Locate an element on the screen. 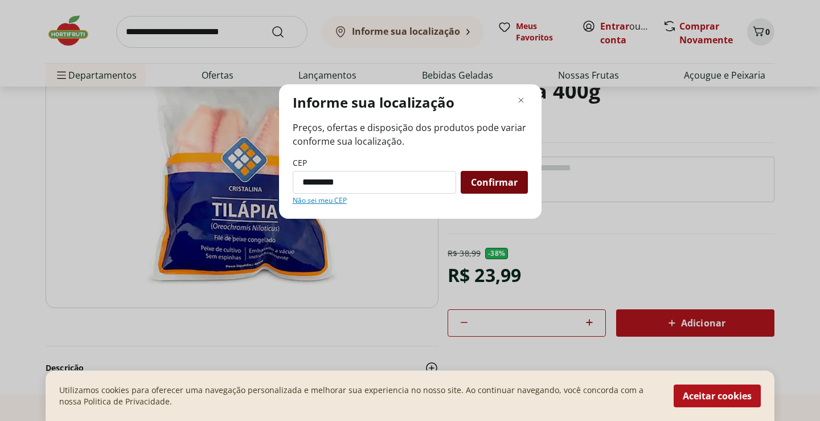 The height and width of the screenshot is (421, 820). a: Não sei meu CEP is located at coordinates (319, 200).